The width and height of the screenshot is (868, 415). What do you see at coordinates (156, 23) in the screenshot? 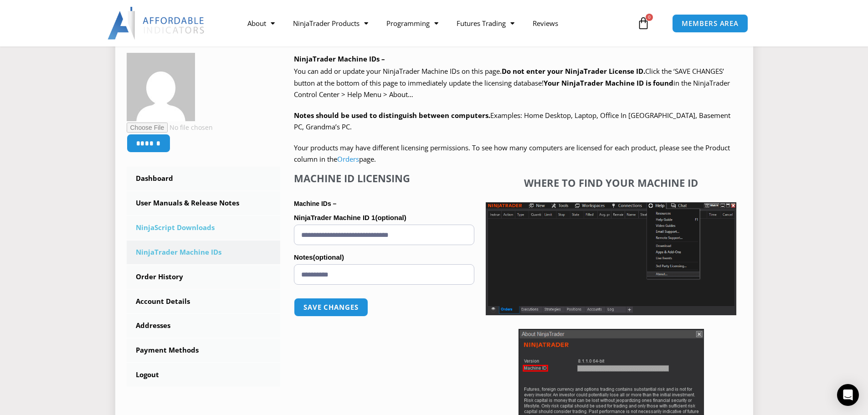
I see `img: LogoAI | Affordable Indicators – NinjaTrader` at bounding box center [156, 23].